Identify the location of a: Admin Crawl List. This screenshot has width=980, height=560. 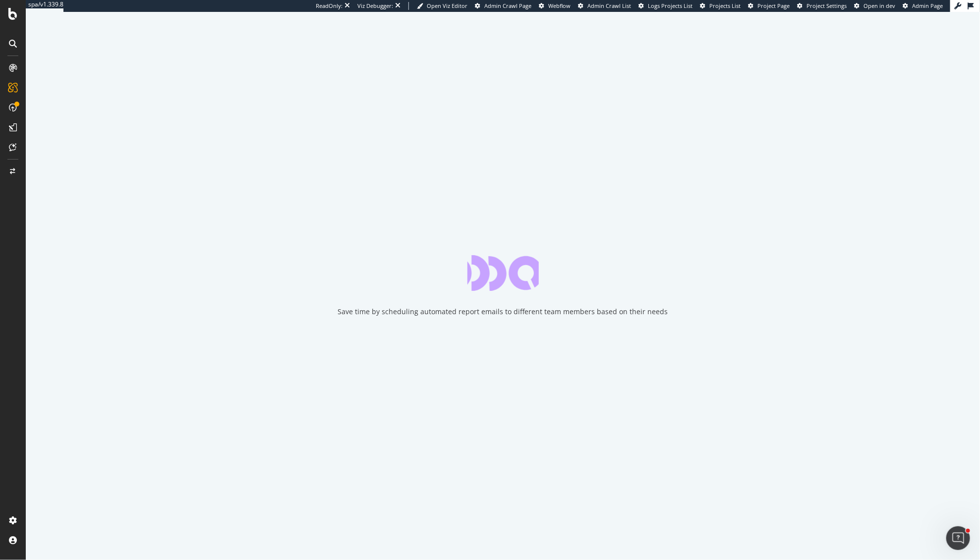
(604, 5).